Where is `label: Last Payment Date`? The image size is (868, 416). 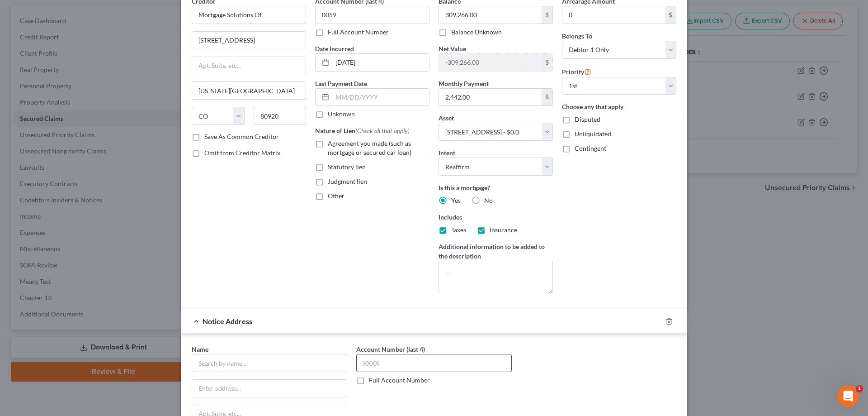
label: Last Payment Date is located at coordinates (341, 83).